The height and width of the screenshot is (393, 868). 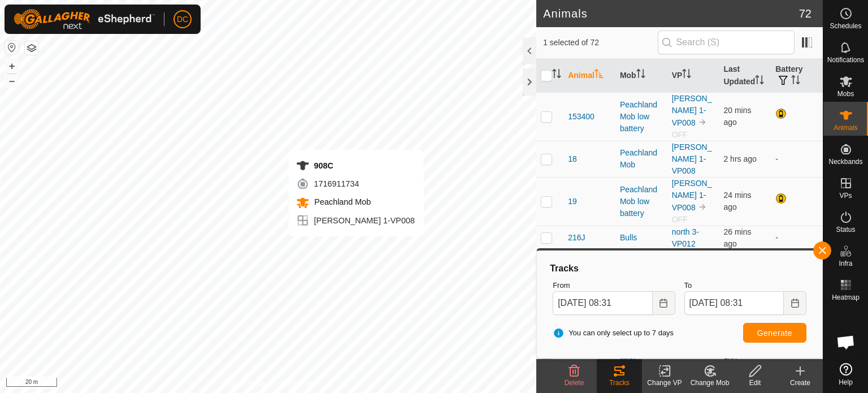 What do you see at coordinates (845, 162) in the screenshot?
I see `span: Neckbands` at bounding box center [845, 162].